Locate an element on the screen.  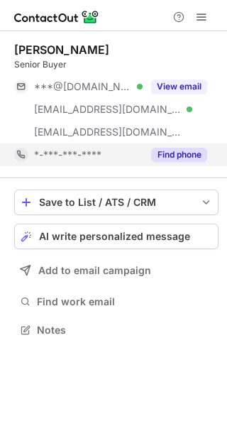
span: Find work email is located at coordinates (125, 302).